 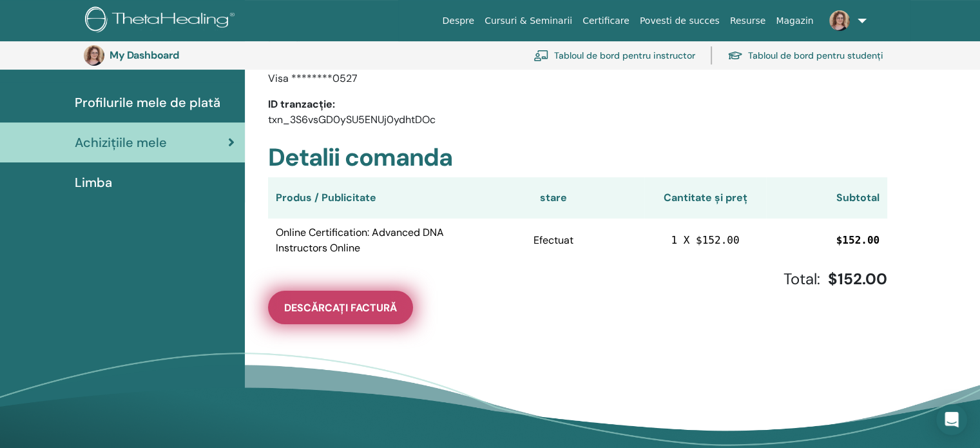 What do you see at coordinates (735, 56) in the screenshot?
I see `img: graduation-cap.svg` at bounding box center [735, 56].